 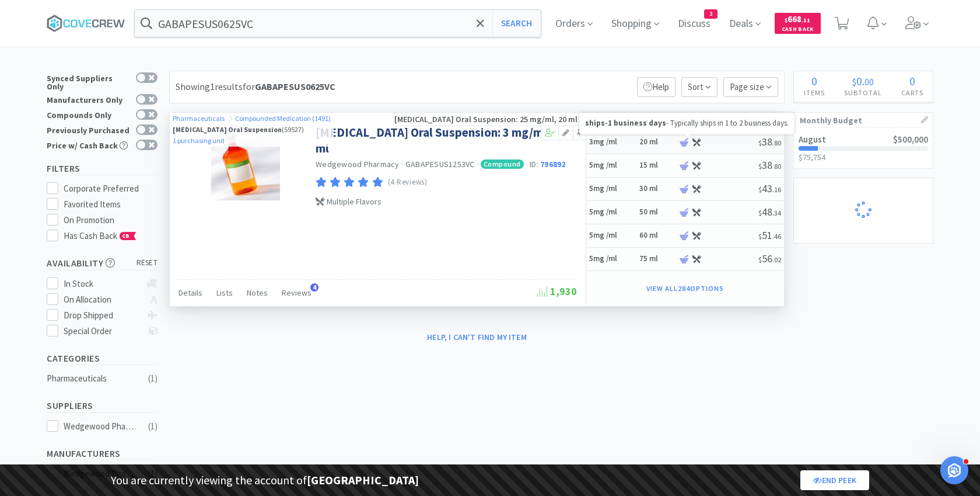 What do you see at coordinates (296, 293) in the screenshot?
I see `span: Reviews` at bounding box center [296, 293].